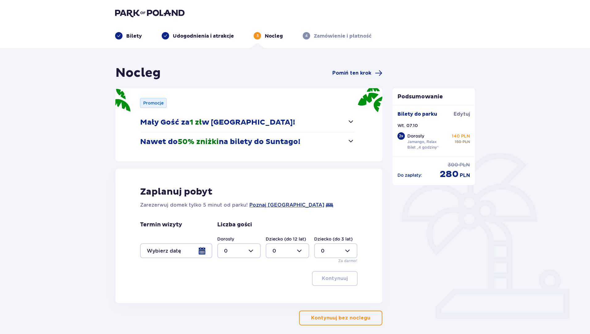 Image resolution: width=590 pixels, height=334 pixels. I want to click on button: Kontynuuj bez noclegu, so click(341, 318).